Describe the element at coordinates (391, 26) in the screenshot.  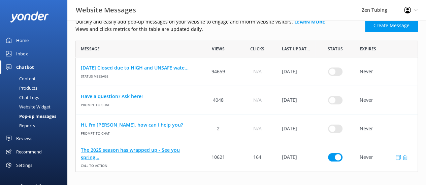
I see `a: Create Message` at that location.